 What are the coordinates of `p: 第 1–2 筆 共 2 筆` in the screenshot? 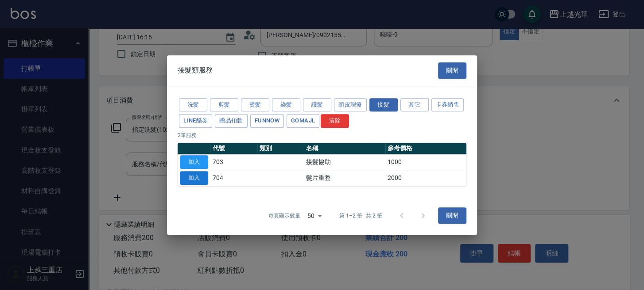 It's located at (360, 216).